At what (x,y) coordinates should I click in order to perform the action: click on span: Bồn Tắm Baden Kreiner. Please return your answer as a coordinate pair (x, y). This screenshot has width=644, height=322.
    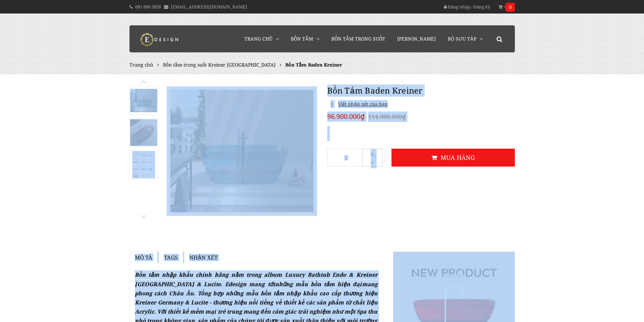
    Looking at the image, I should click on (314, 65).